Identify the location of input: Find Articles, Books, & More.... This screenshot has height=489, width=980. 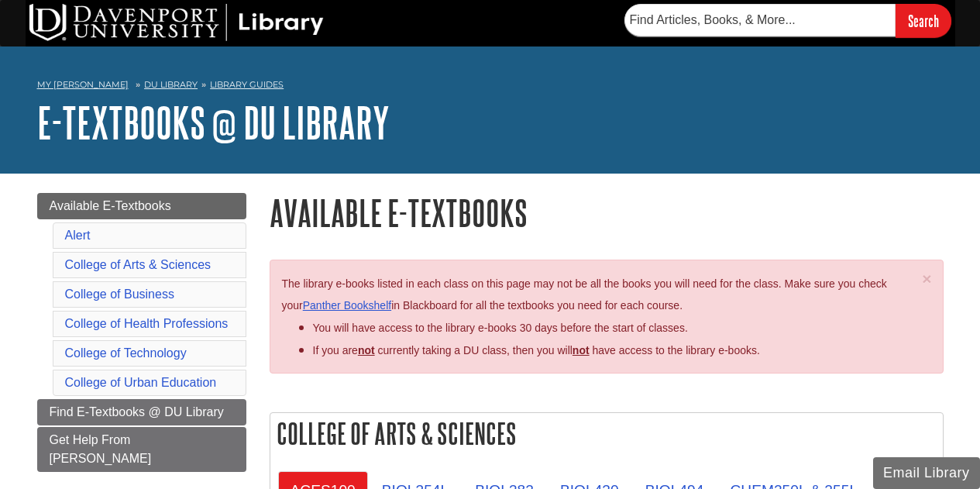
(760, 20).